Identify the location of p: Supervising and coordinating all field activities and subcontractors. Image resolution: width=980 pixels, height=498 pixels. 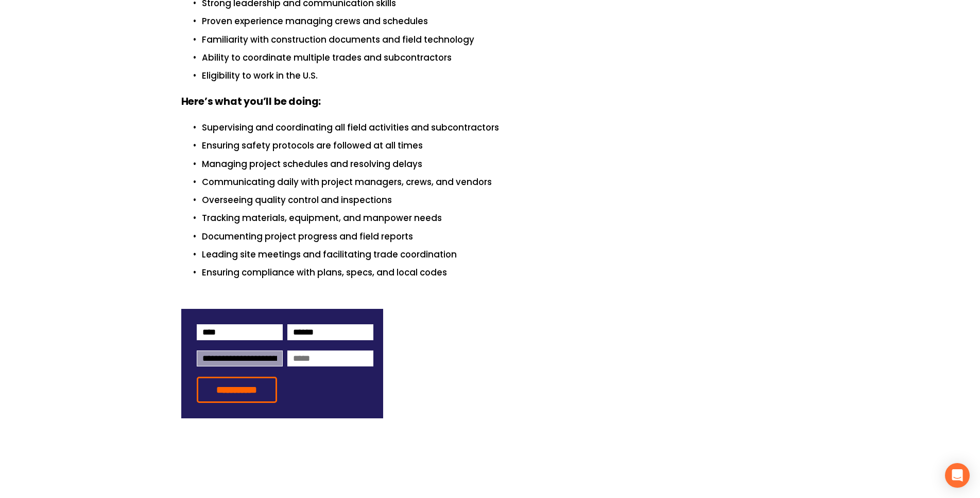
(500, 128).